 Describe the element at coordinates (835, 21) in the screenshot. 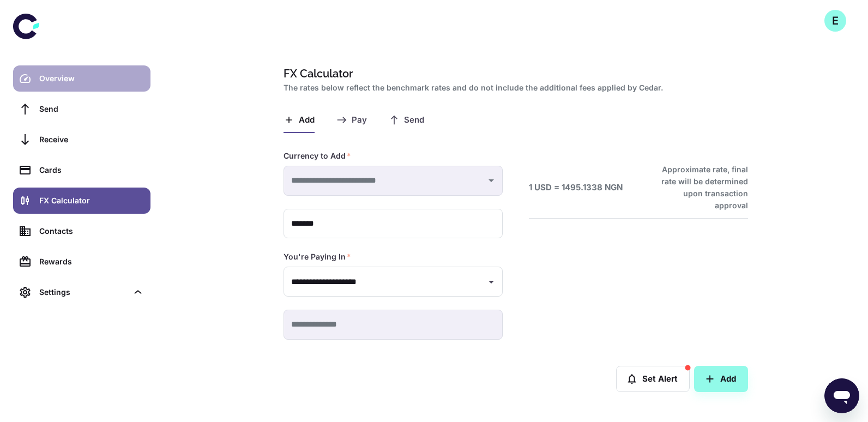

I see `button: E` at that location.